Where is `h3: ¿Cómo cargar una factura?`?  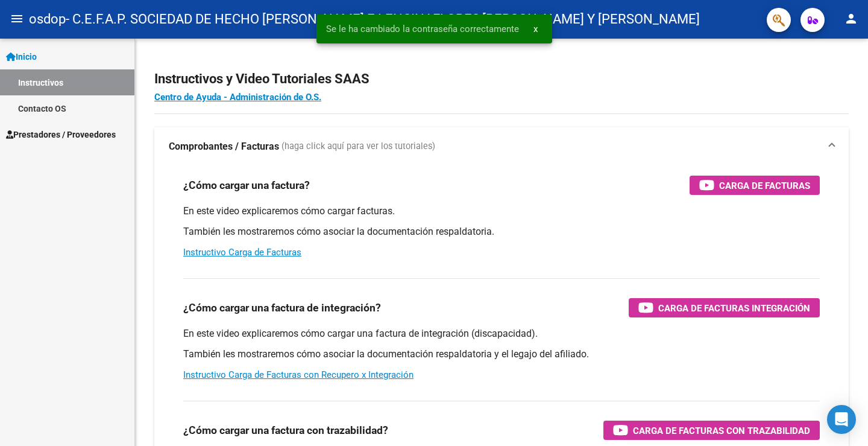
h3: ¿Cómo cargar una factura? is located at coordinates (246, 185).